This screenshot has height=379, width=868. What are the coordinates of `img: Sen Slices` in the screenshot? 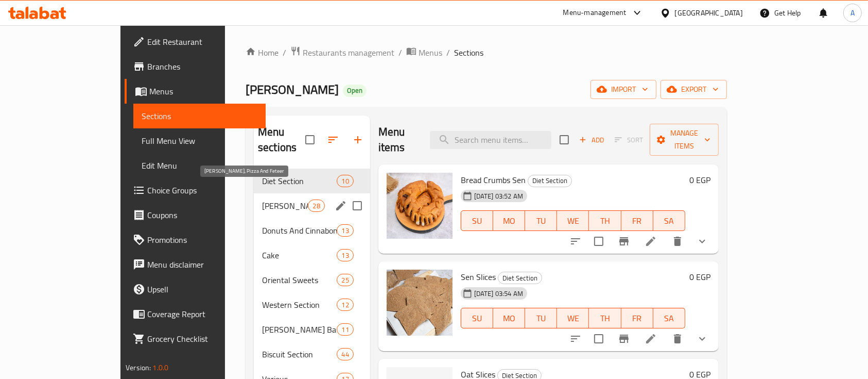 It's located at (420, 302).